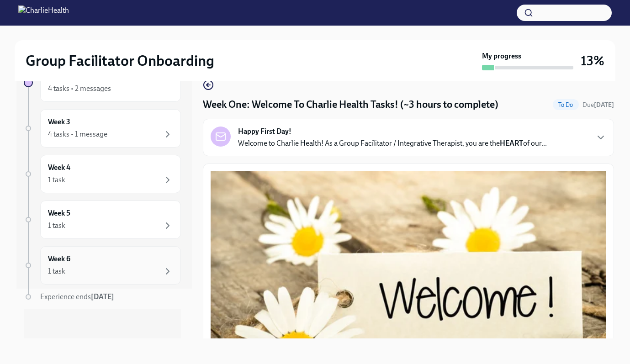  I want to click on img: CharlieHealth, so click(44, 12).